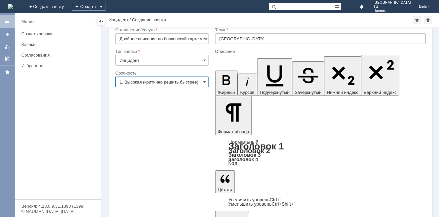 This screenshot has height=217, width=439. What do you see at coordinates (137, 20) in the screenshot?
I see `div: Инцидент / Создание заявки` at bounding box center [137, 20].